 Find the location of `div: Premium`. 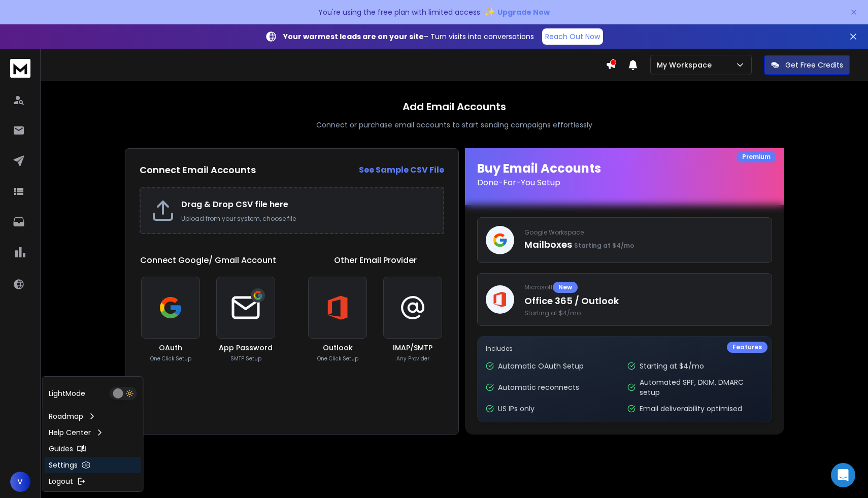

div: Premium is located at coordinates (757, 157).